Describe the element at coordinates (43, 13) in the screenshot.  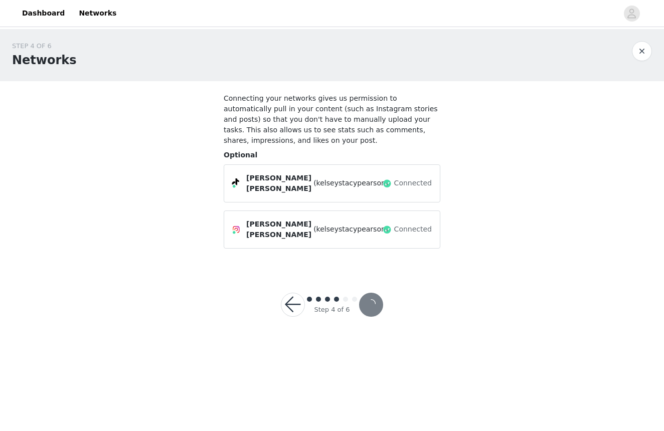
I see `a: Dashboard` at that location.